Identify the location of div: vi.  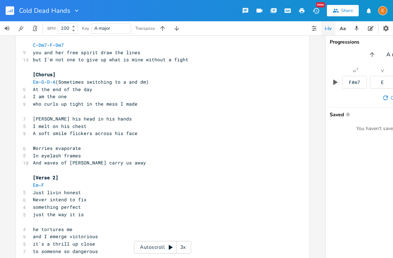
(354, 71).